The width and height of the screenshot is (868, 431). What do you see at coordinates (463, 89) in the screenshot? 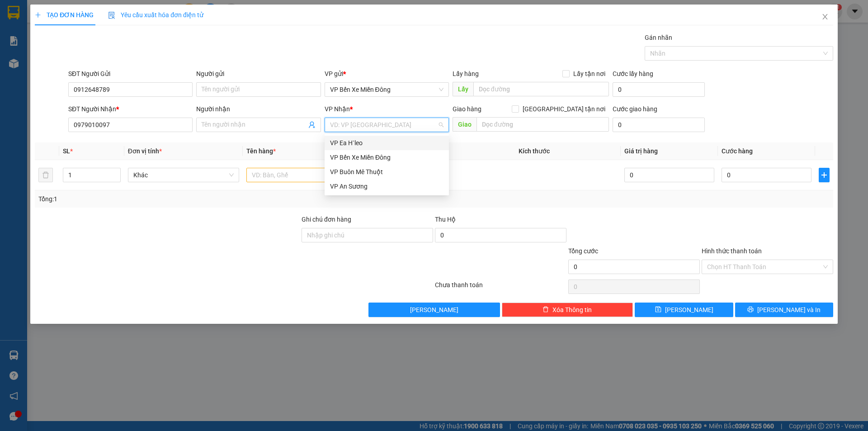
I see `span: Lấy` at bounding box center [463, 89].